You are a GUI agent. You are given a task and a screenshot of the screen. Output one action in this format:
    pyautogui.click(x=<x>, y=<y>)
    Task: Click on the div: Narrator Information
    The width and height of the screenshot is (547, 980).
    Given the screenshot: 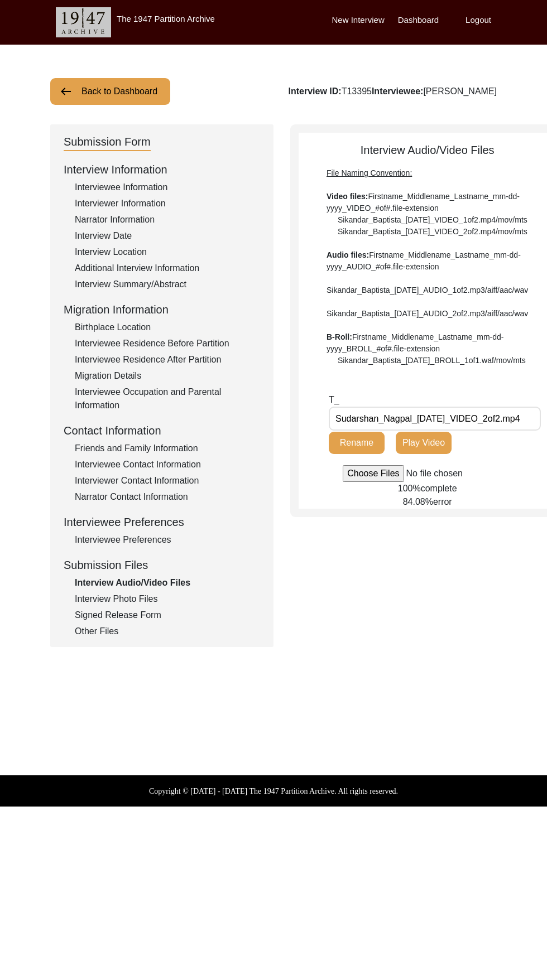 What is the action you would take?
    pyautogui.click(x=167, y=220)
    